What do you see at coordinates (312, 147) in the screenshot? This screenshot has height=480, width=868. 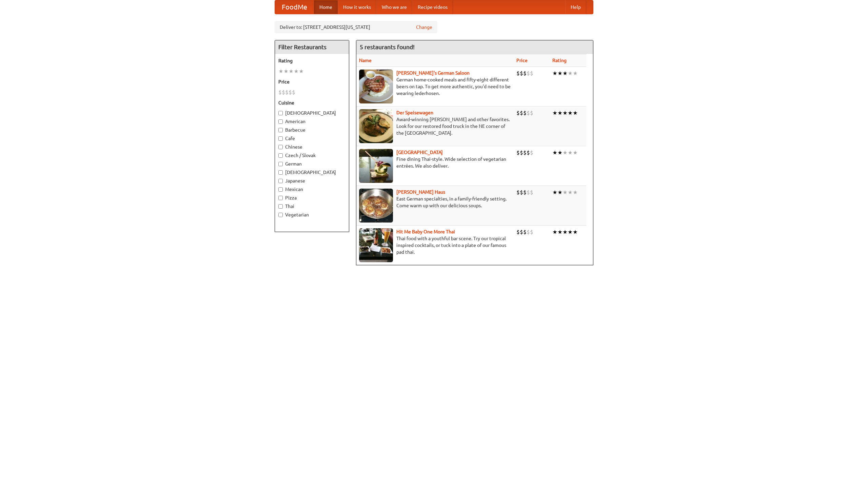 I see `label: Chinese` at bounding box center [312, 147].